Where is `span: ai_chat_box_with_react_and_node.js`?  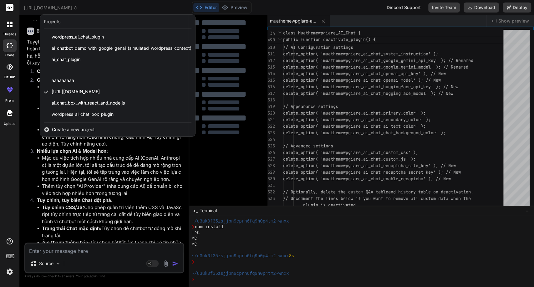 span: ai_chat_box_with_react_and_node.js is located at coordinates (88, 103).